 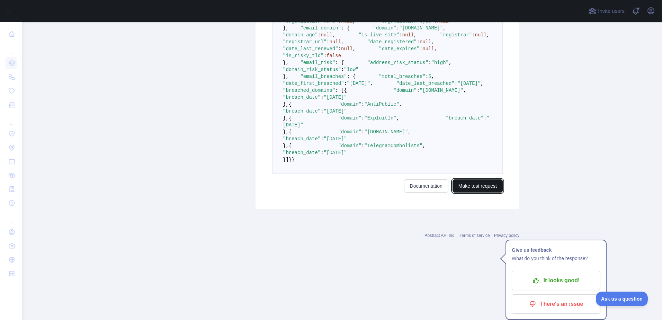 What do you see at coordinates (611, 11) in the screenshot?
I see `span: Invite users` at bounding box center [611, 11].